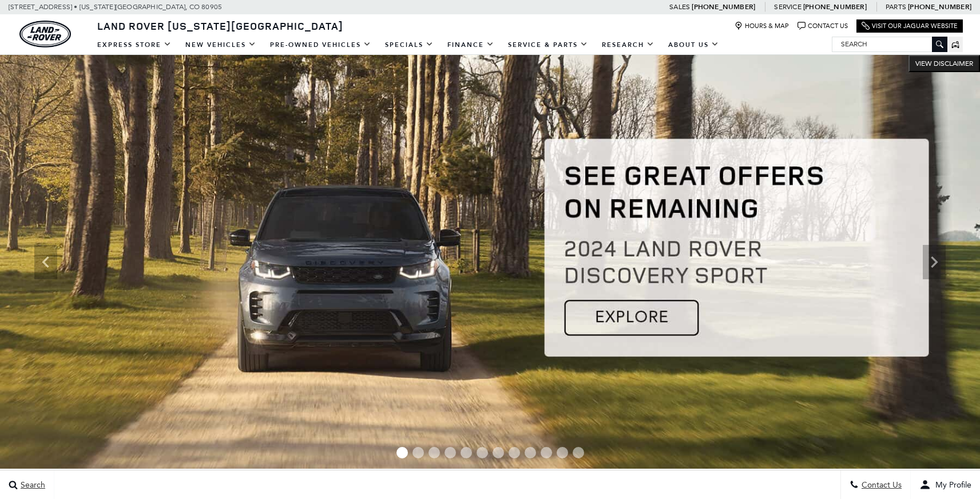 The image size is (980, 499). Describe the element at coordinates (402, 453) in the screenshot. I see `span: Go to slide 1` at that location.